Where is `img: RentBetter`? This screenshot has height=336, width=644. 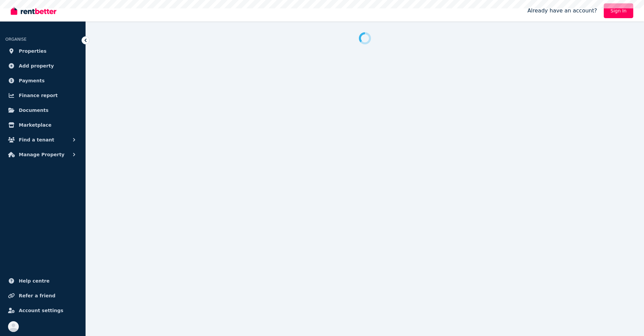
img: RentBetter is located at coordinates (34, 11).